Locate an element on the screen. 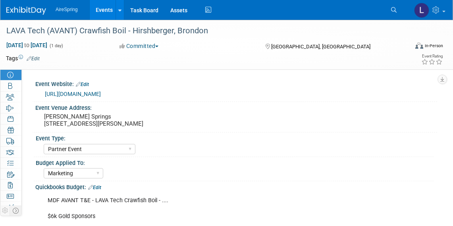  span: (1 day) is located at coordinates (56, 46).